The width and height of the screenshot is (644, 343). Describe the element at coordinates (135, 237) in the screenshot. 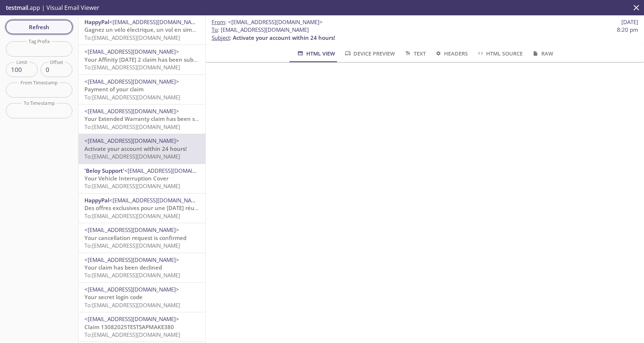

I see `span: Your cancellation request is confirmed` at that location.